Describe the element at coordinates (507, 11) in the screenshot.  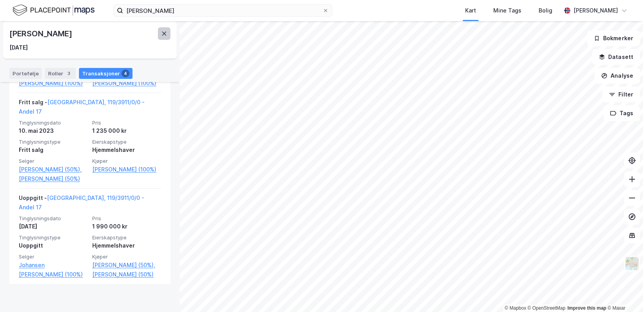
I see `div: Mine Tags` at that location.